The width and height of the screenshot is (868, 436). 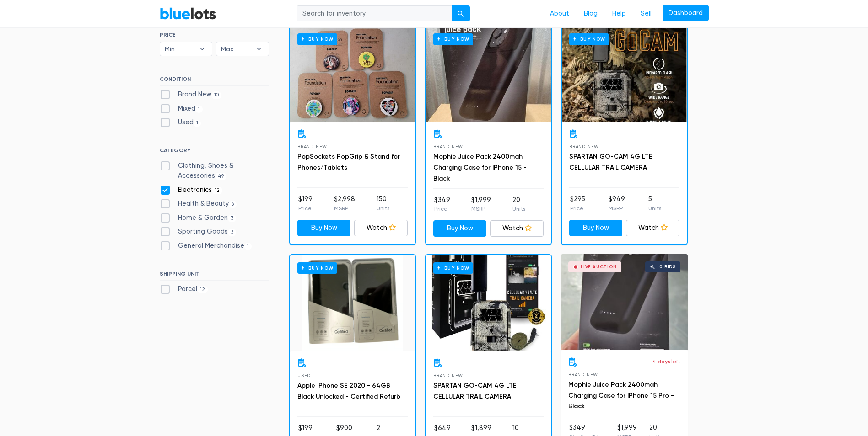 What do you see at coordinates (668, 267) in the screenshot?
I see `div: 0 bids` at bounding box center [668, 267].